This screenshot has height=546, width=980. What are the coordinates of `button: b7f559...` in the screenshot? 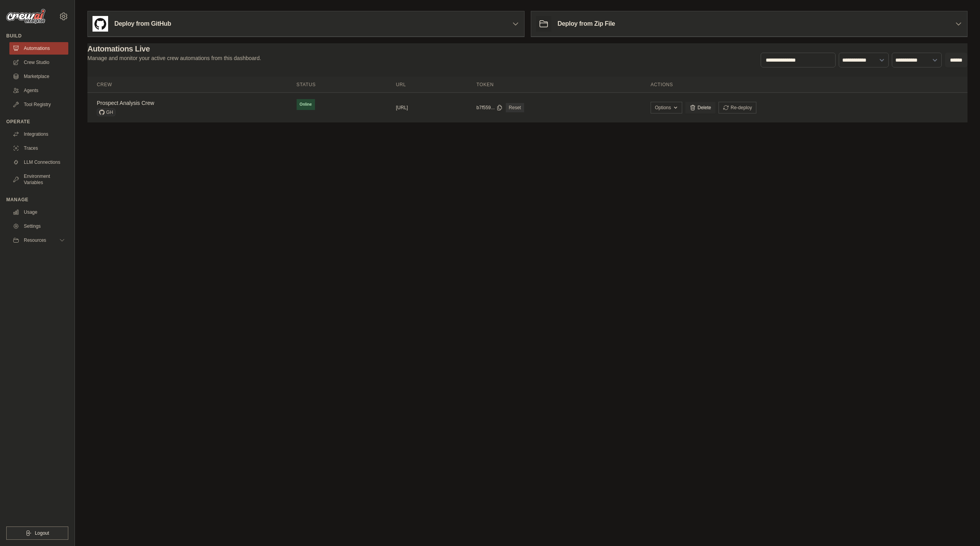 It's located at (489, 108).